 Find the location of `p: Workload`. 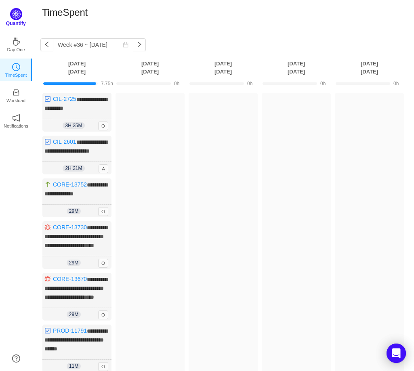

p: Workload is located at coordinates (16, 101).